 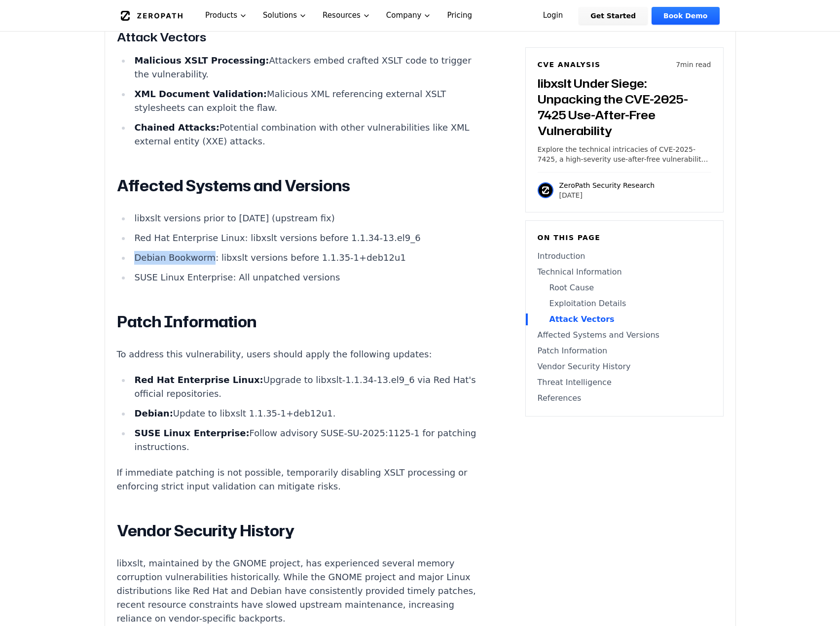 What do you see at coordinates (301, 37) in the screenshot?
I see `h3: Attack Vectors` at bounding box center [301, 37].